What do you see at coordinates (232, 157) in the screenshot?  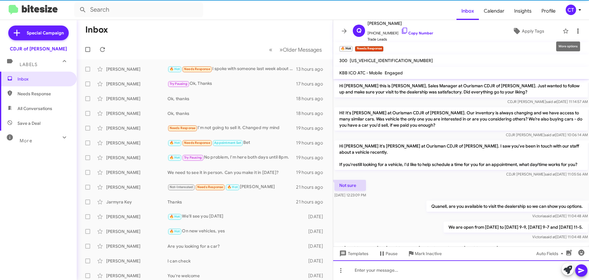 I see `div: No problem, I'm here both days until 8pm.` at bounding box center [232, 157].